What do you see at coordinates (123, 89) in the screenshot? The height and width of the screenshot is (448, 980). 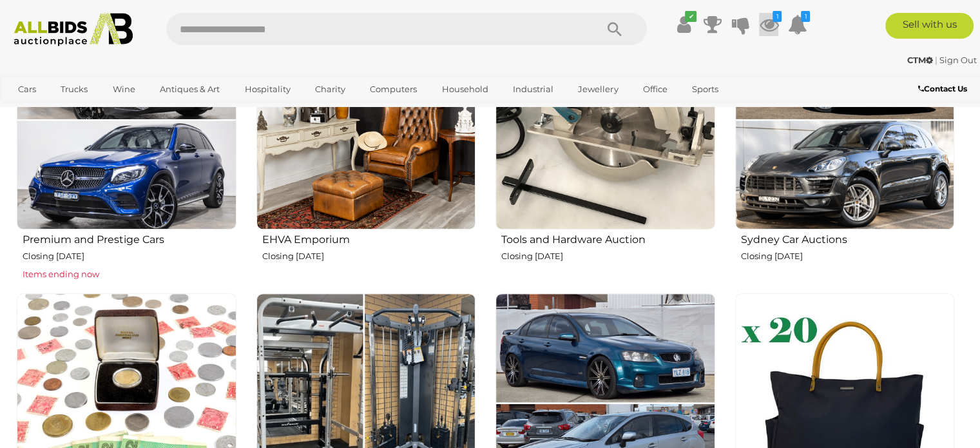 I see `a: Wine` at bounding box center [123, 89].